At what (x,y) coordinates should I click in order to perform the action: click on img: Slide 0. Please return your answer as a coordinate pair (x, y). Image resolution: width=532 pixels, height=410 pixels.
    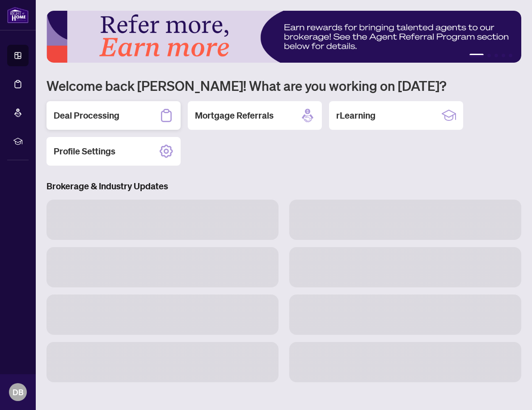
    Looking at the image, I should click on (284, 37).